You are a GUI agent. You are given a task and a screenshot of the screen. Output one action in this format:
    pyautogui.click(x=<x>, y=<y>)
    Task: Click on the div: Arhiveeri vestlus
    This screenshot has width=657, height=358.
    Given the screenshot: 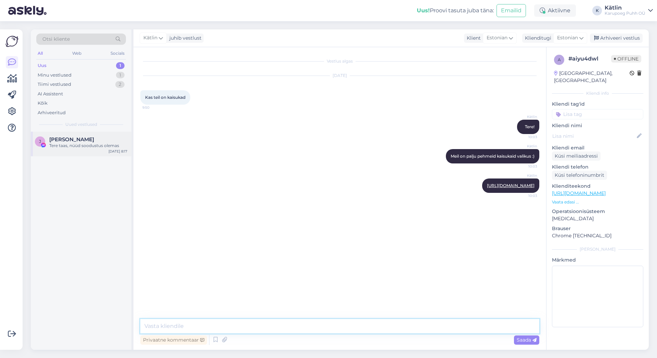 What is the action you would take?
    pyautogui.click(x=616, y=38)
    